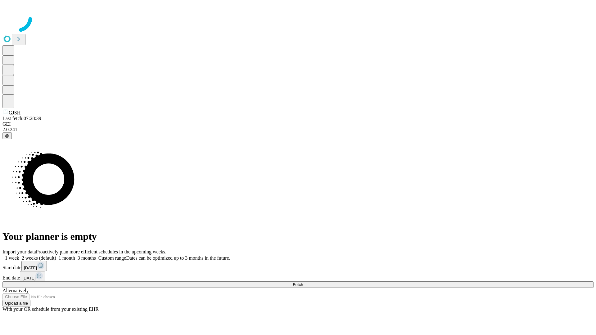 Image resolution: width=596 pixels, height=335 pixels. I want to click on span: Custom range, so click(112, 258).